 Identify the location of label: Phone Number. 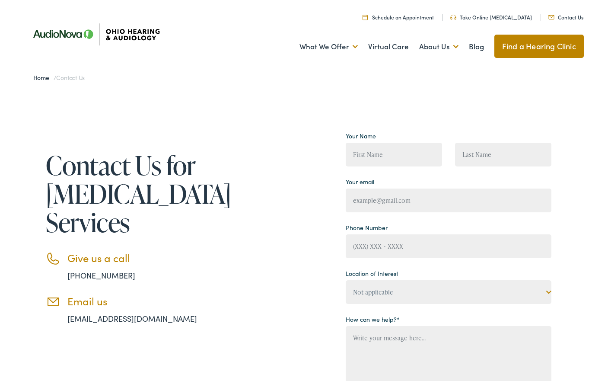
(366, 227).